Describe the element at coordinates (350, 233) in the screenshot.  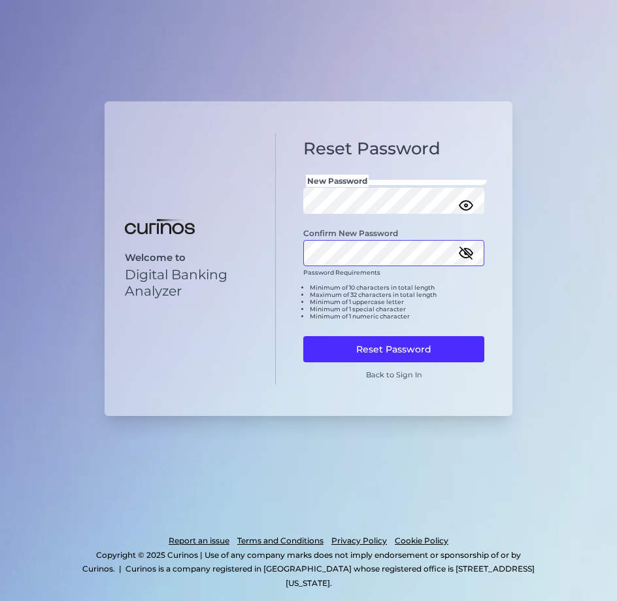
I see `label: Confirm New Password` at that location.